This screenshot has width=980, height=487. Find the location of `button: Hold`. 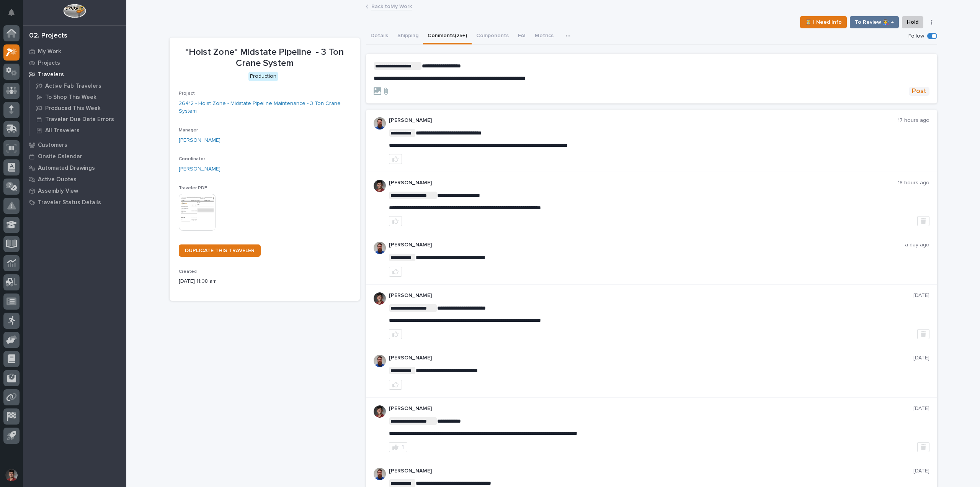

button: Hold is located at coordinates (913, 22).